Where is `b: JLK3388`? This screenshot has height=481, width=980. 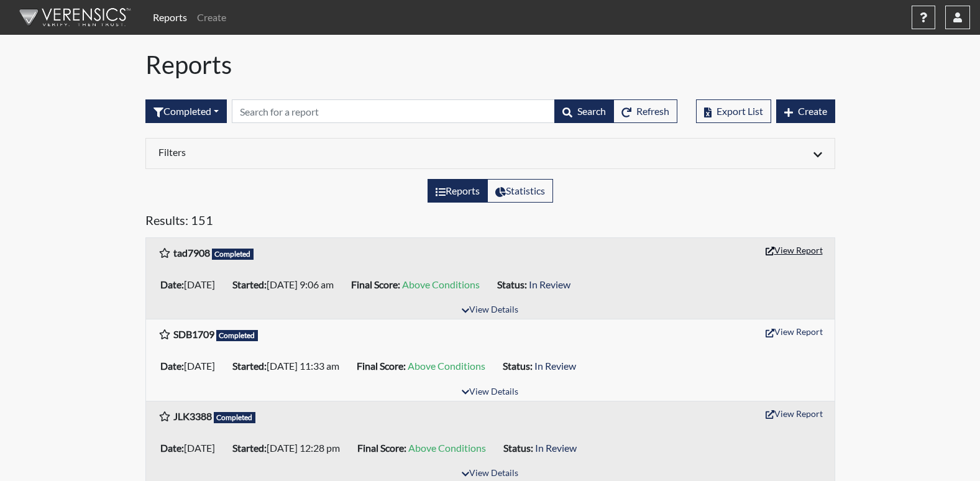
b: JLK3388 is located at coordinates (193, 416).